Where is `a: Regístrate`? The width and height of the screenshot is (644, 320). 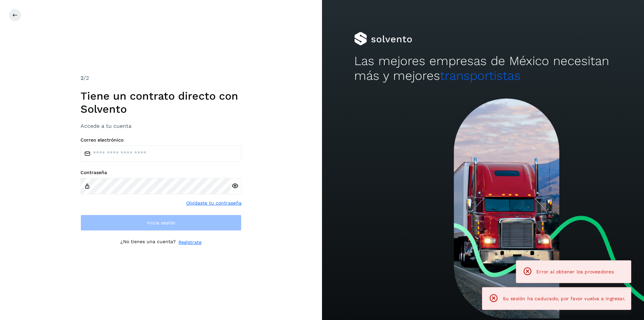 a: Regístrate is located at coordinates (190, 242).